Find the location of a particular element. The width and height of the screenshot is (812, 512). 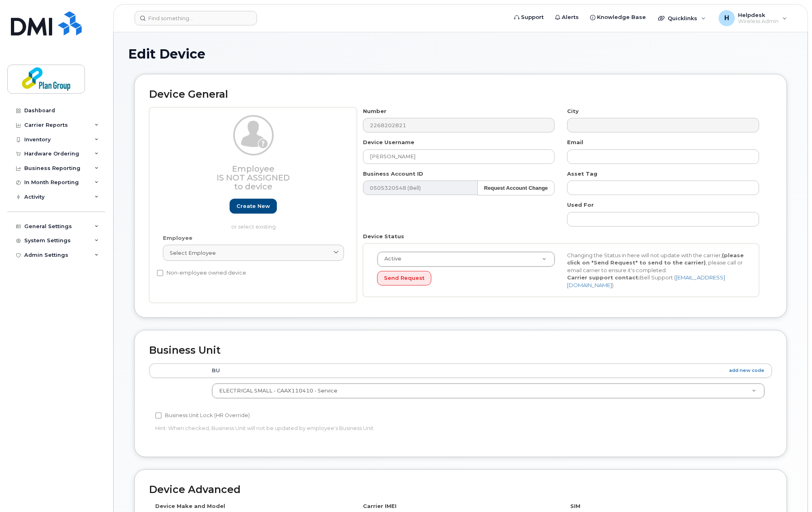

strong: Request Account Change is located at coordinates (516, 188).